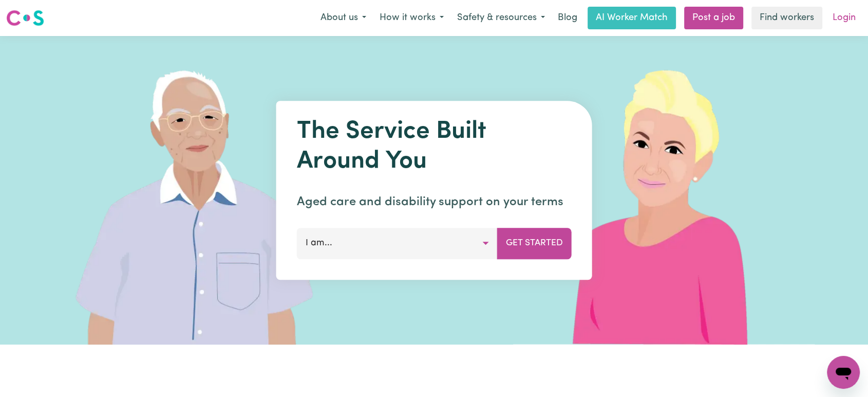 The height and width of the screenshot is (397, 868). I want to click on a: Blog, so click(568, 18).